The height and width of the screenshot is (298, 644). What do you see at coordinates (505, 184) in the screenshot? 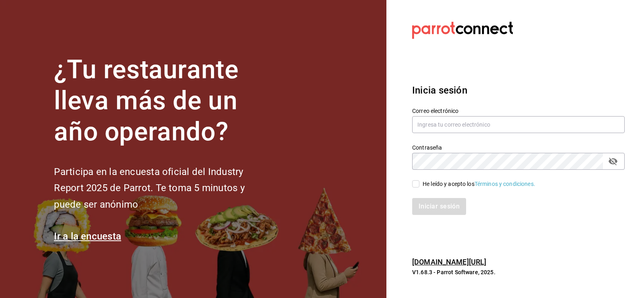
I see `a: Términos y condiciones.` at bounding box center [505, 184].